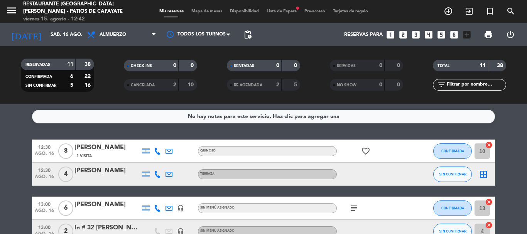  I want to click on i: menu, so click(12, 10).